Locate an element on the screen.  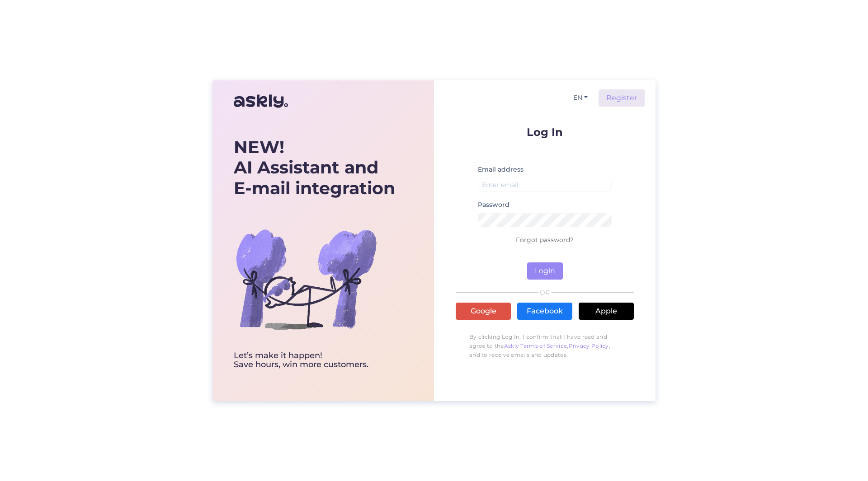
b: NEW! is located at coordinates (259, 147).